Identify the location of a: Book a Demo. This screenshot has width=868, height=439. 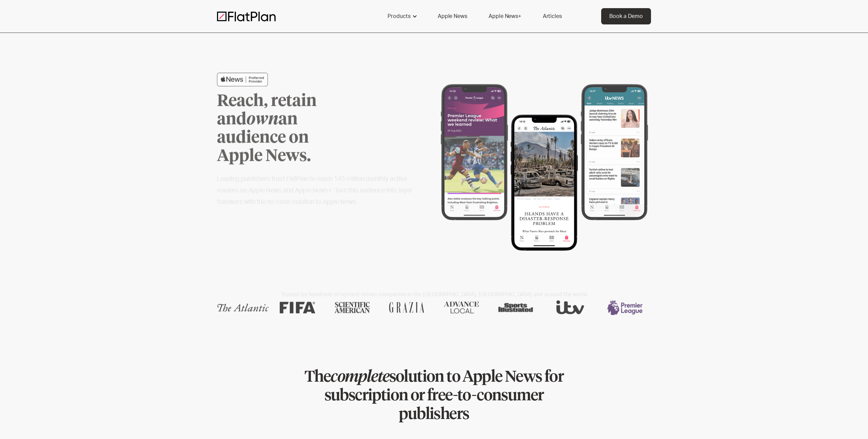
(626, 16).